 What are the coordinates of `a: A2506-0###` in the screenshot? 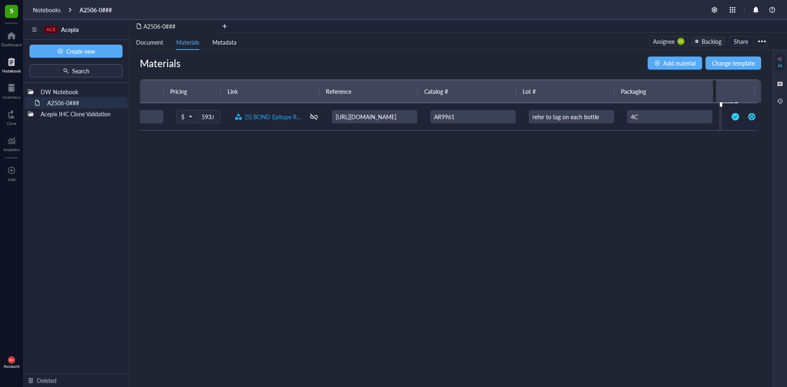 It's located at (95, 10).